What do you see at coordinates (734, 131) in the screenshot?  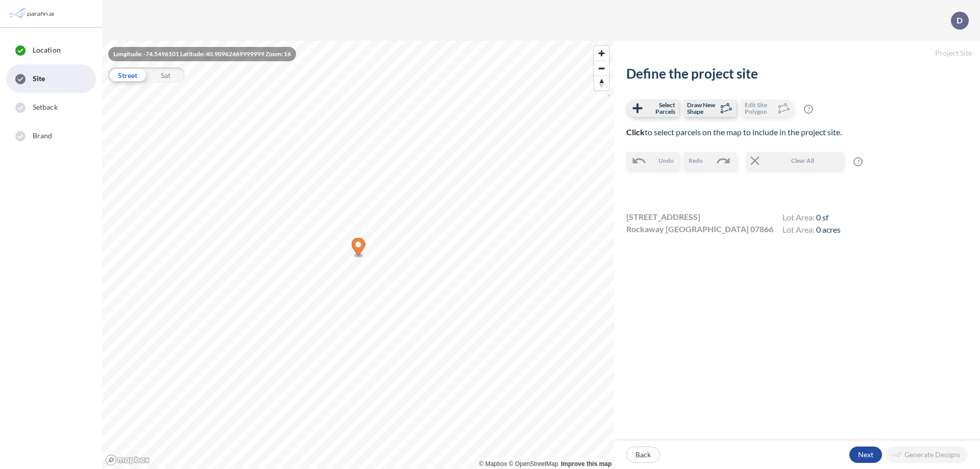 I see `span: to select parcels on the map to include in the project site.` at bounding box center [734, 131].